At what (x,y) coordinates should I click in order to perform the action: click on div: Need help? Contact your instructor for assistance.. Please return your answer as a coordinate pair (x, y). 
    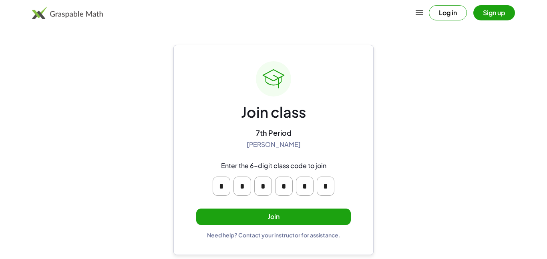
    Looking at the image, I should click on (273, 235).